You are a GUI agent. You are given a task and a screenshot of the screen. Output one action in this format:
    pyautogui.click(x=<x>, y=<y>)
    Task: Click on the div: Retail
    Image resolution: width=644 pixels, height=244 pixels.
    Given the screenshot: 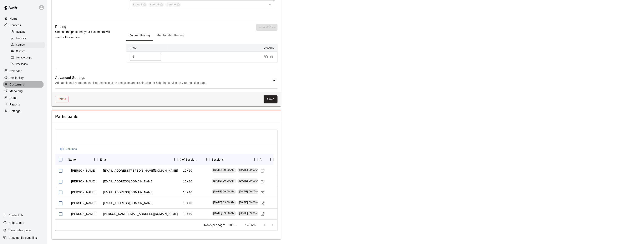 What is the action you would take?
    pyautogui.click(x=23, y=98)
    